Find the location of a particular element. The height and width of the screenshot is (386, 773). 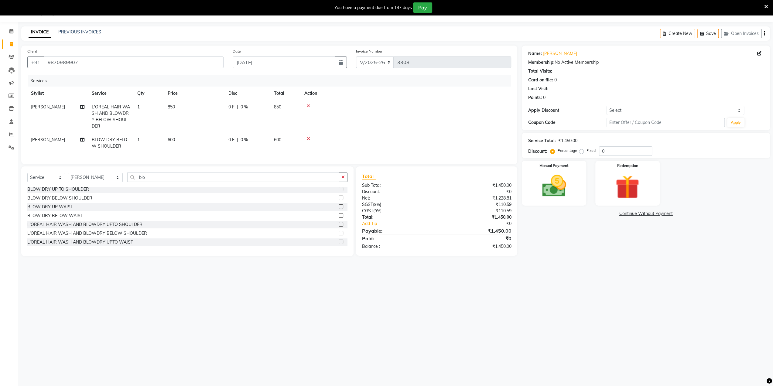

div: Services is located at coordinates (272, 81).